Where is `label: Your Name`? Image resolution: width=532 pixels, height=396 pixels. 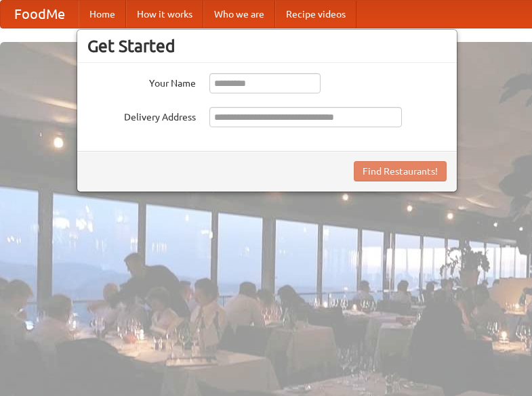
label: Your Name is located at coordinates (142, 81).